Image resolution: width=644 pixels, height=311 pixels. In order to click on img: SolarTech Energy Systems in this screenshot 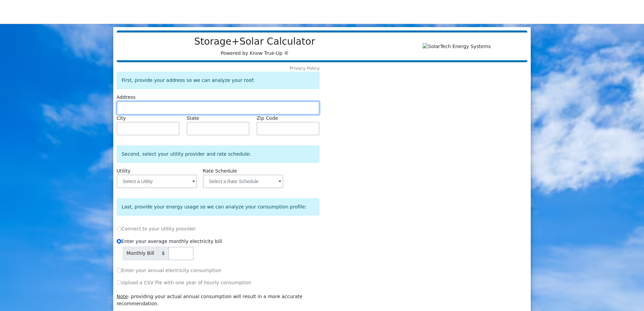, I will do `click(456, 46)`.